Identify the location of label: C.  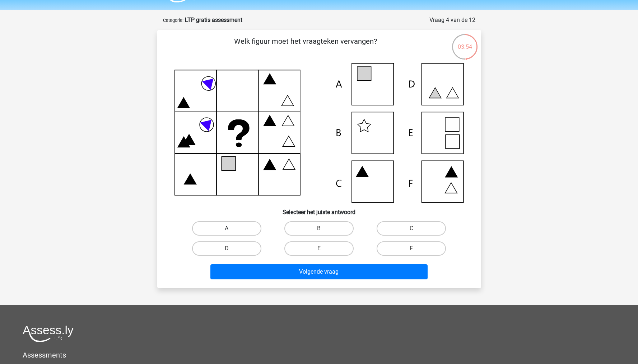
(411, 228).